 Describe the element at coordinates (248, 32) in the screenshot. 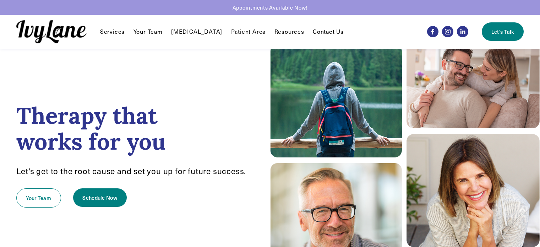

I see `a: Patient Area` at that location.